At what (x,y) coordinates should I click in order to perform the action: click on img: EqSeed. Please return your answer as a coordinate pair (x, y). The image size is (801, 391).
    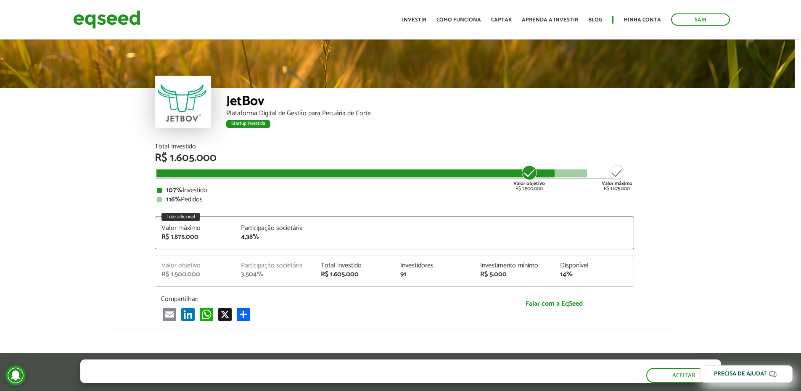
    Looking at the image, I should click on (107, 19).